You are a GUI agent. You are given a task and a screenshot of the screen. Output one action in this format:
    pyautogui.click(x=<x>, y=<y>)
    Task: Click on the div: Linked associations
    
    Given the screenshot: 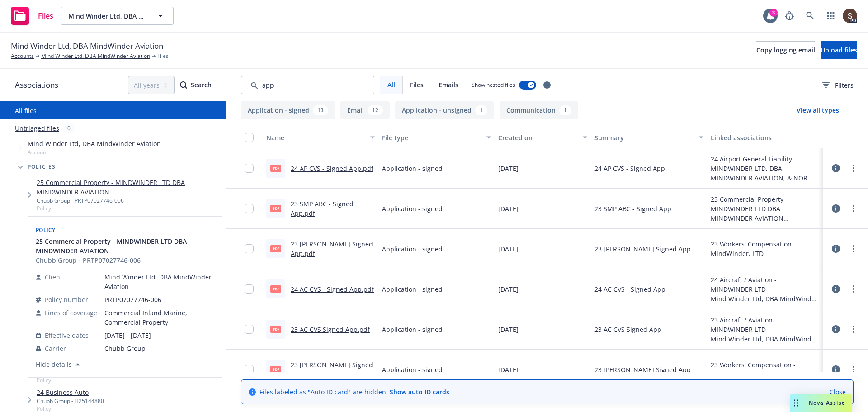 What is the action you would take?
    pyautogui.click(x=765, y=137)
    